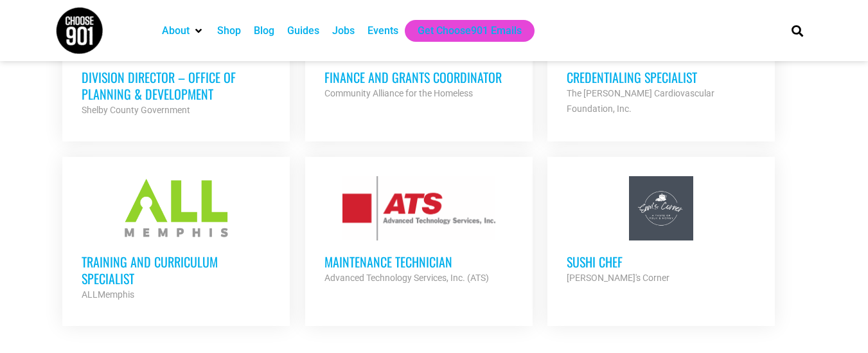 This screenshot has height=353, width=868. I want to click on h3: Maintenance Technician, so click(419, 262).